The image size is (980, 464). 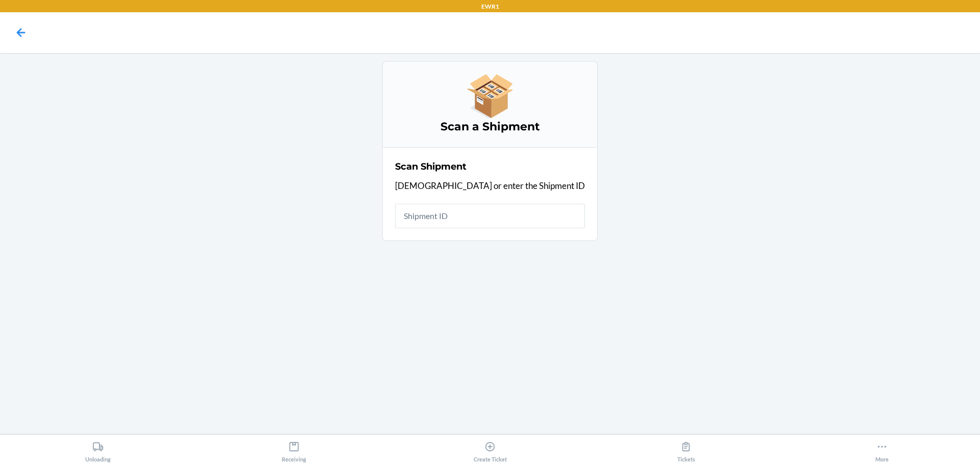 What do you see at coordinates (490, 6) in the screenshot?
I see `p: EWR1` at bounding box center [490, 6].